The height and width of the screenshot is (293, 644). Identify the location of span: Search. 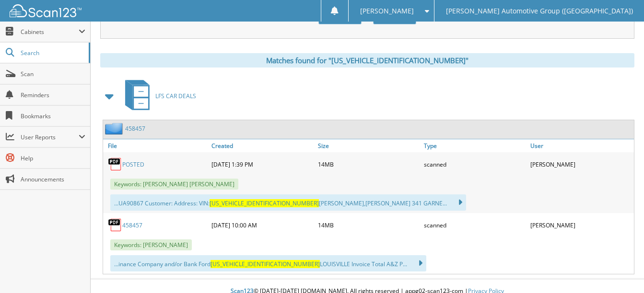
(52, 52).